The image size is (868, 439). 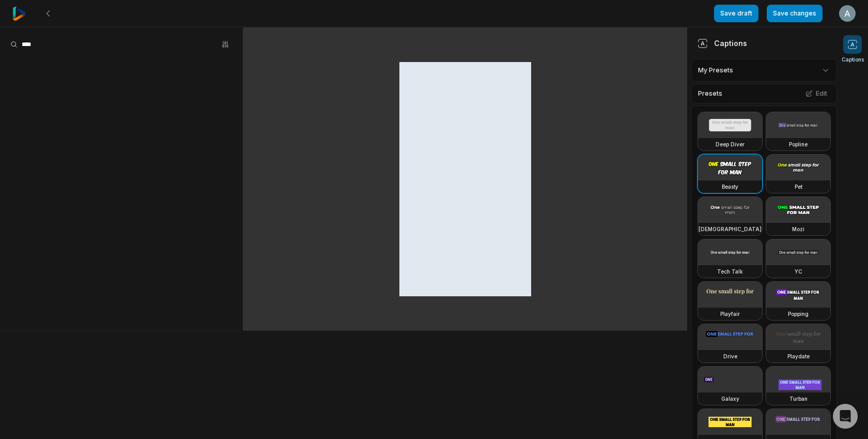 I want to click on button: Edit, so click(x=816, y=94).